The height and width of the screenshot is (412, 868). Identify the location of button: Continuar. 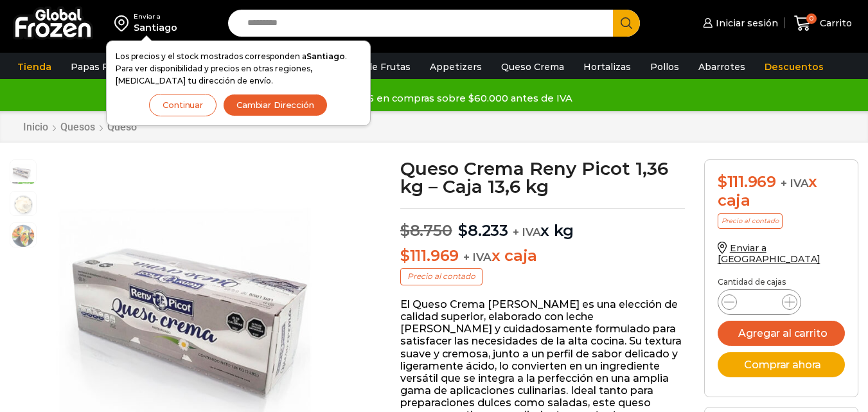
(183, 105).